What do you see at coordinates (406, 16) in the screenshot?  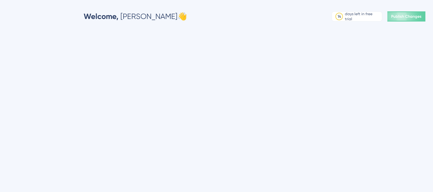 I see `span: Publish Changes` at bounding box center [406, 16].